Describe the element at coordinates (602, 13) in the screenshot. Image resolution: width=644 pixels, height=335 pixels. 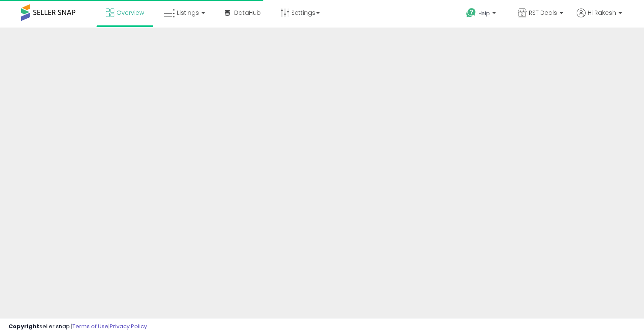
I see `span: Hi Rakesh` at that location.